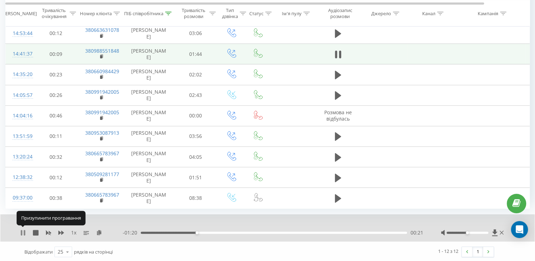  Describe the element at coordinates (196, 54) in the screenshot. I see `td: 01:44` at that location.